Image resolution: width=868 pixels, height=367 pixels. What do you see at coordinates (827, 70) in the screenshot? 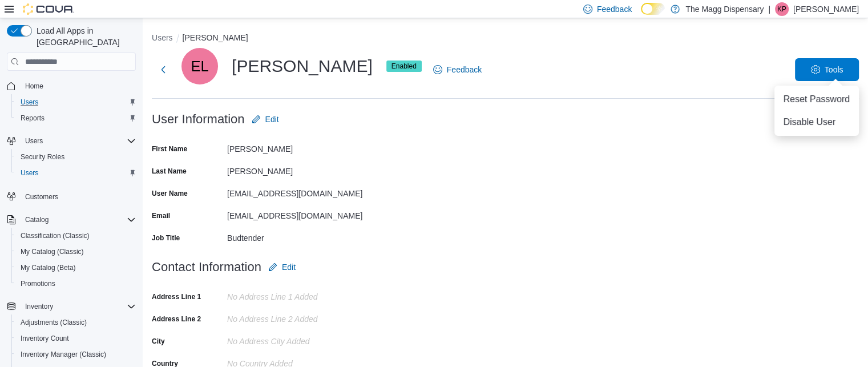
I see `button: Tools` at bounding box center [827, 70].